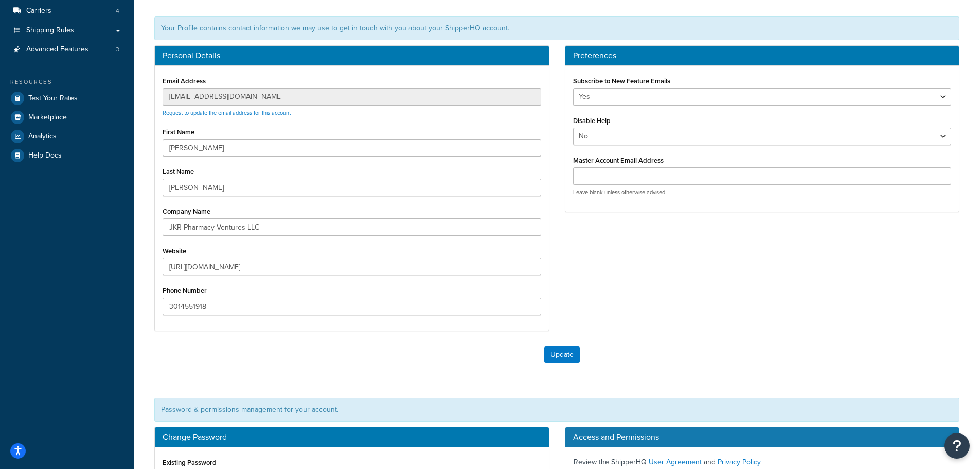  I want to click on a: Shipping Rules, so click(66, 30).